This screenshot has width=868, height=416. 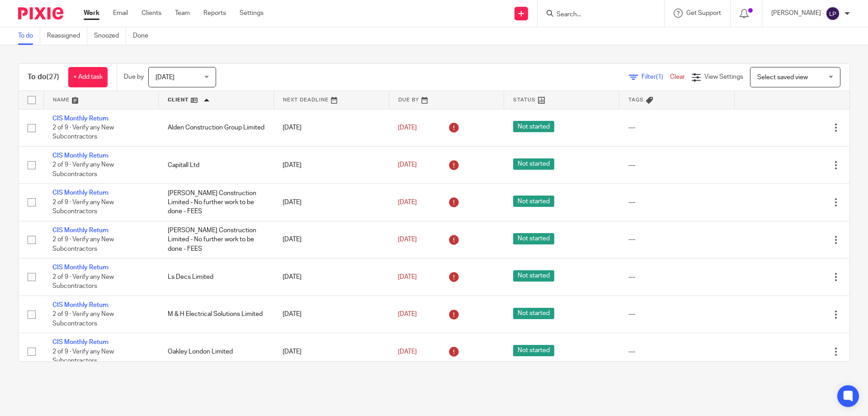 I want to click on input: Search, so click(x=597, y=15).